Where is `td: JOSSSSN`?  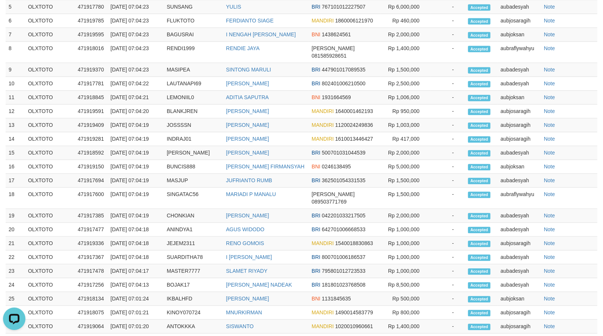
td: JOSSSSN is located at coordinates (193, 125).